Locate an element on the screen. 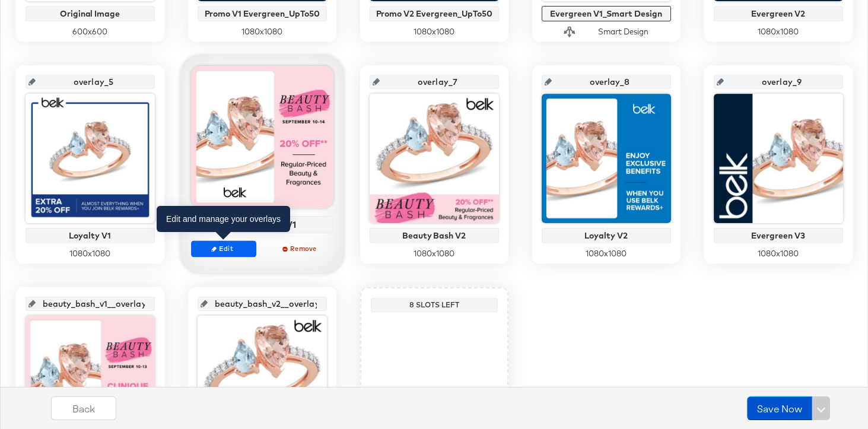 This screenshot has height=429, width=868. button: Back is located at coordinates (84, 408).